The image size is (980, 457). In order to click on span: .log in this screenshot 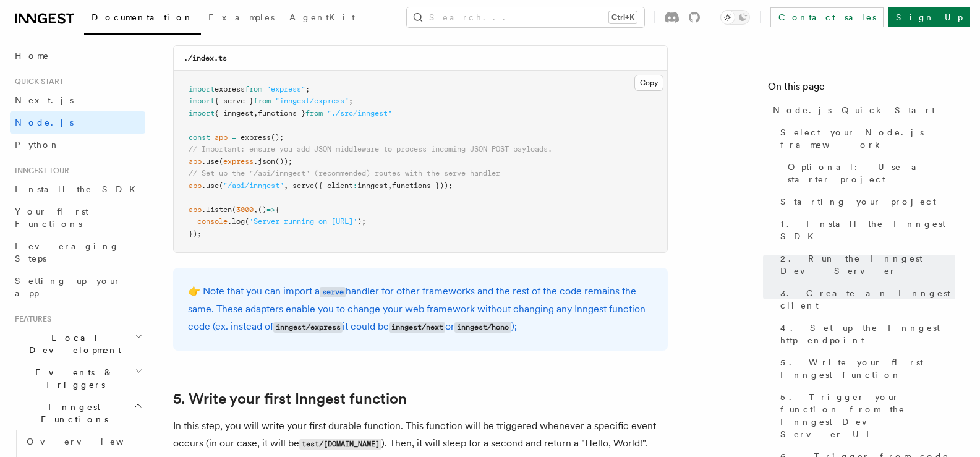, I will do `click(236, 221)`.